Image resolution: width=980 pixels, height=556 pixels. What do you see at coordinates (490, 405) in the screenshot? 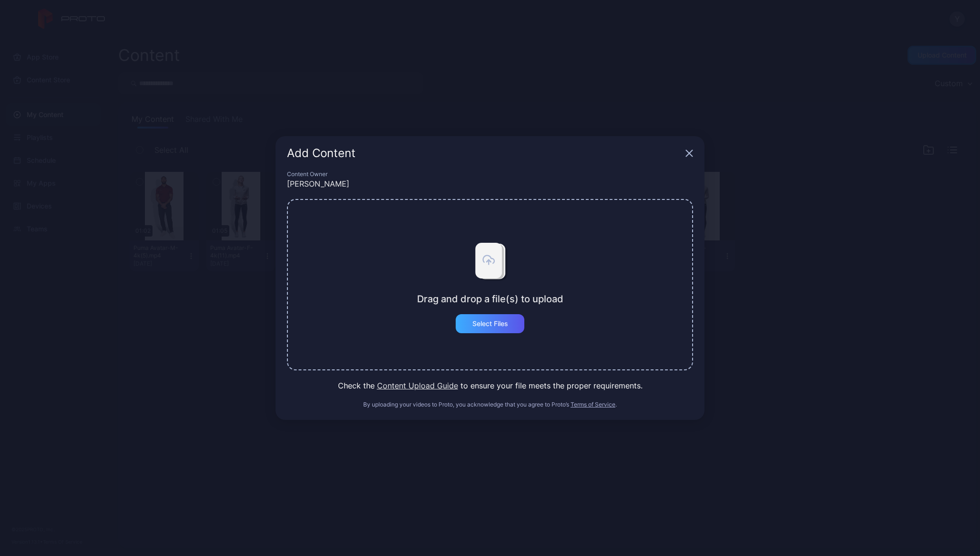
I see `div: By uploading your videos to Proto, you acknowledge that you agree to Proto’s .` at bounding box center [490, 405].